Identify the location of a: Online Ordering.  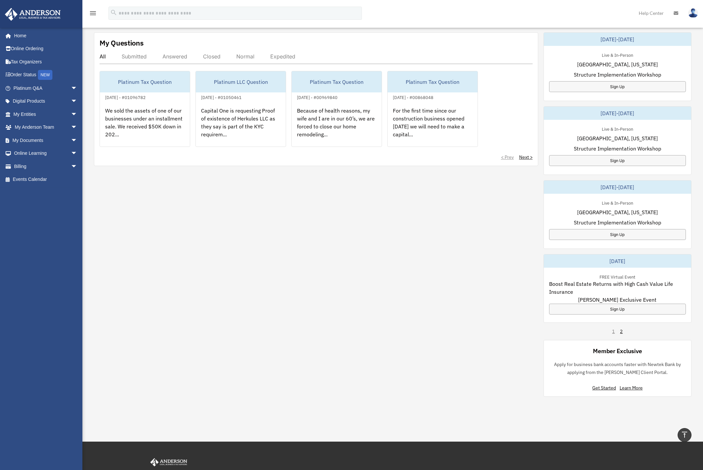
(46, 49).